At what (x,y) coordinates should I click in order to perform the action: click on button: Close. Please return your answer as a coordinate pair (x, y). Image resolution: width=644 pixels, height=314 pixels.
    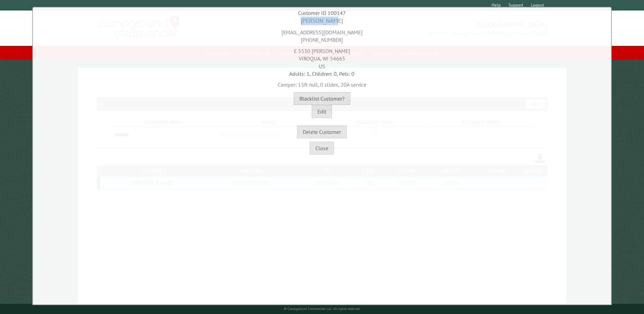
    Looking at the image, I should click on (322, 148).